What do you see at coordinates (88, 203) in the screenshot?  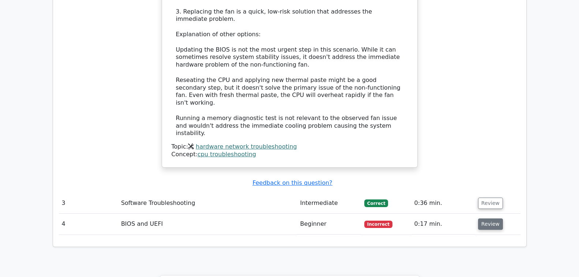 I see `td: 3` at bounding box center [88, 203].